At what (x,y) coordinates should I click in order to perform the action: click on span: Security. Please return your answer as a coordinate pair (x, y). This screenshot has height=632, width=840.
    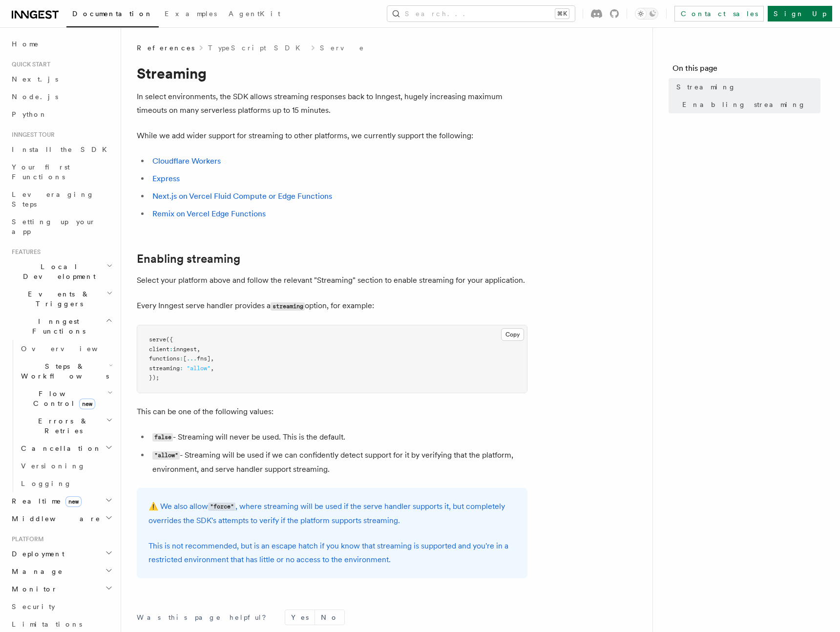
    Looking at the image, I should click on (33, 607).